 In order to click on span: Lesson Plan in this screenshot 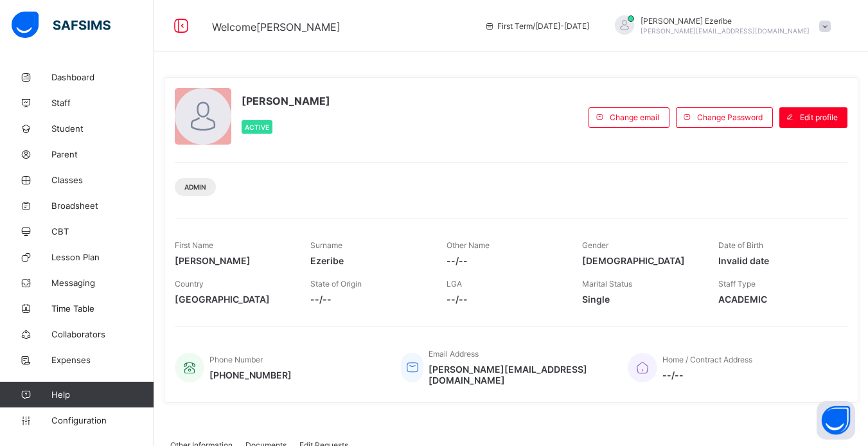, I will do `click(103, 257)`.